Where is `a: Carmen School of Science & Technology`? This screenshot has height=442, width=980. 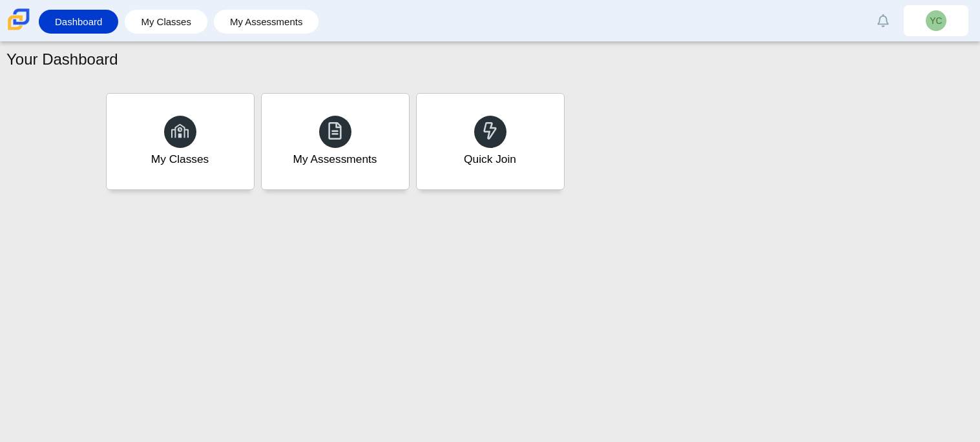
a: Carmen School of Science & Technology is located at coordinates (19, 29).